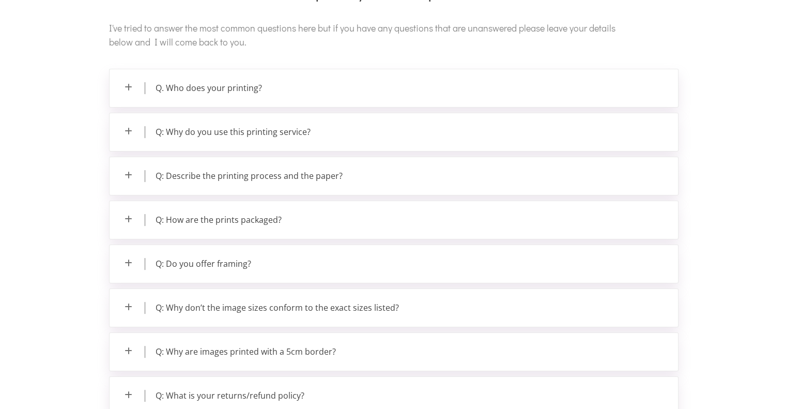 This screenshot has width=786, height=409. Describe the element at coordinates (394, 88) in the screenshot. I see `p: Q. Who does your printing?` at that location.